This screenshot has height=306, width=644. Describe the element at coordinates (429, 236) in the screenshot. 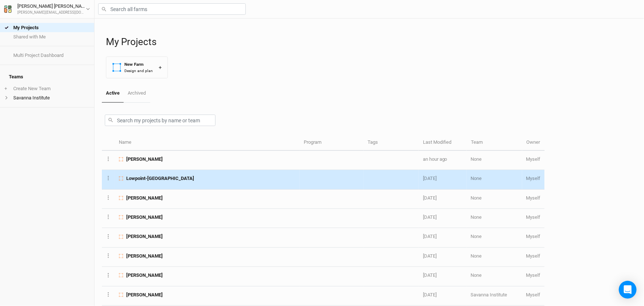

I see `span: Jul 4, 2025 4:22 PM` at that location.